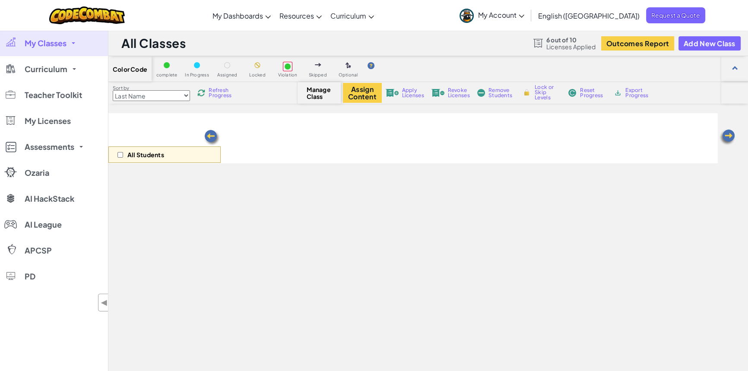 The height and width of the screenshot is (371, 748). What do you see at coordinates (638, 43) in the screenshot?
I see `a: Outcomes Report` at bounding box center [638, 43].